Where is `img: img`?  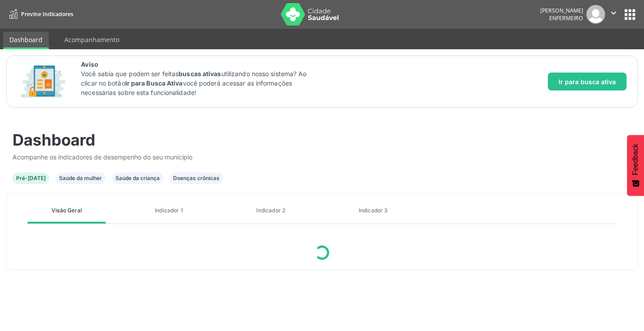
img: img is located at coordinates (596, 14).